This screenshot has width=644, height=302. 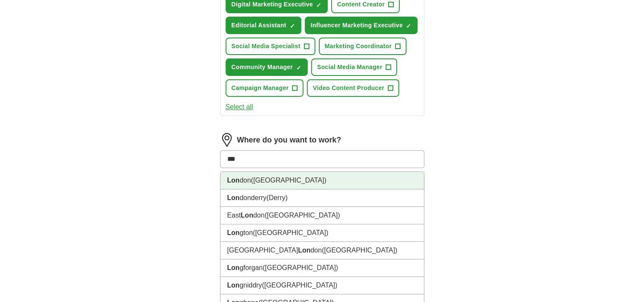 What do you see at coordinates (322, 198) in the screenshot?
I see `li: donderry` at bounding box center [322, 198].